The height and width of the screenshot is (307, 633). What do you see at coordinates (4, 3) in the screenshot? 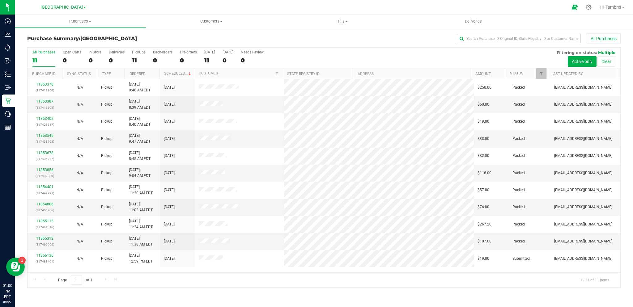
I see `span: 1` at bounding box center [4, 3].